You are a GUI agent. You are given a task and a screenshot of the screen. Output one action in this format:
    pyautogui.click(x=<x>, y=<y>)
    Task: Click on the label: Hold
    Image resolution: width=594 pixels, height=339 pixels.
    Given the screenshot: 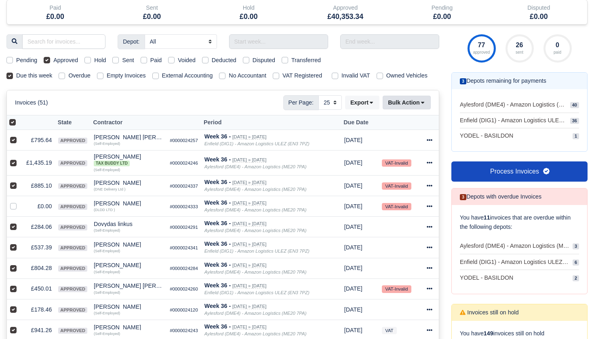 What is the action you would take?
    pyautogui.click(x=100, y=60)
    